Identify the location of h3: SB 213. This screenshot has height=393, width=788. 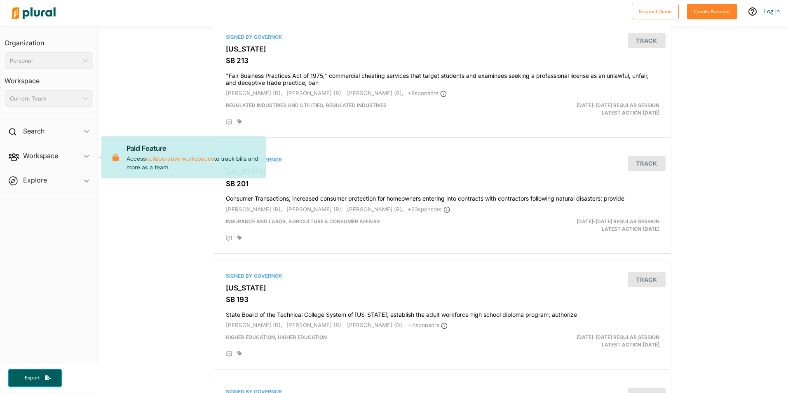
(443, 61).